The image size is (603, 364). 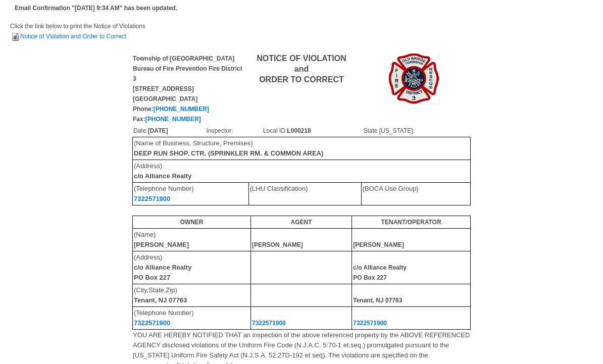 What do you see at coordinates (312, 130) in the screenshot?
I see `td: Local ID:` at bounding box center [312, 130].